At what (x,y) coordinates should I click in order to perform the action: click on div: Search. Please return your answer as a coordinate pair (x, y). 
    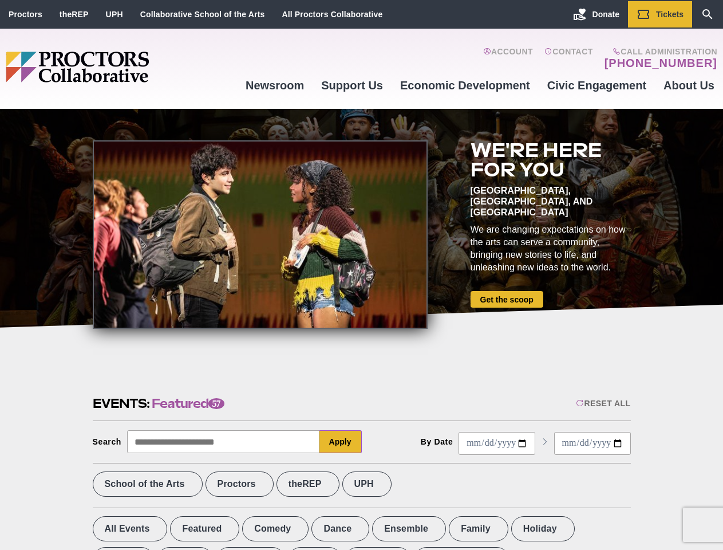
    Looking at the image, I should click on (107, 442).